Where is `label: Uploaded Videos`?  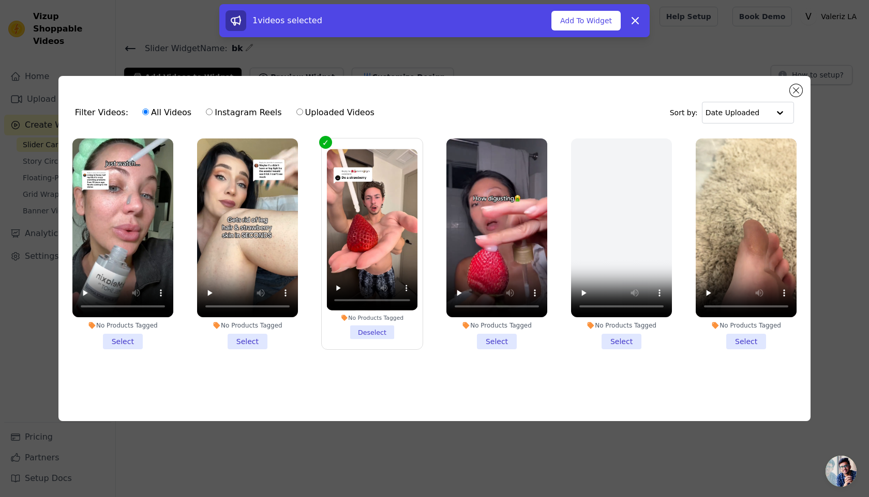
label: Uploaded Videos is located at coordinates (335, 113).